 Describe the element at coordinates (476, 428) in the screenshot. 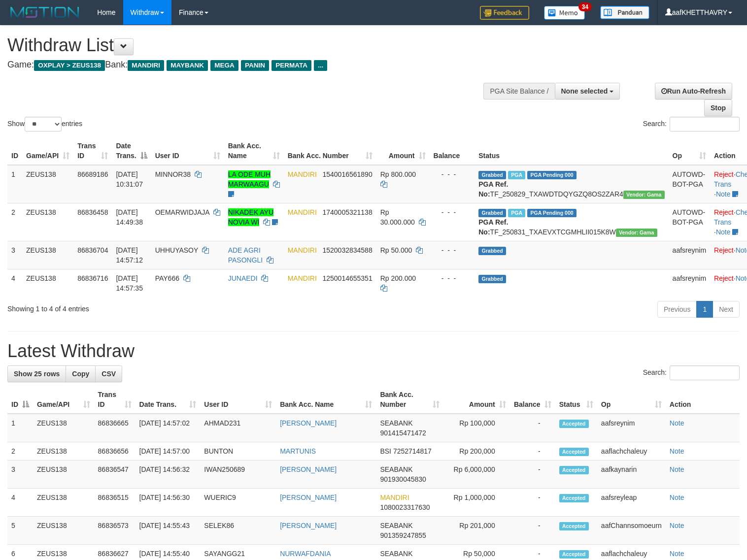

I see `td: Rp 100,000` at that location.